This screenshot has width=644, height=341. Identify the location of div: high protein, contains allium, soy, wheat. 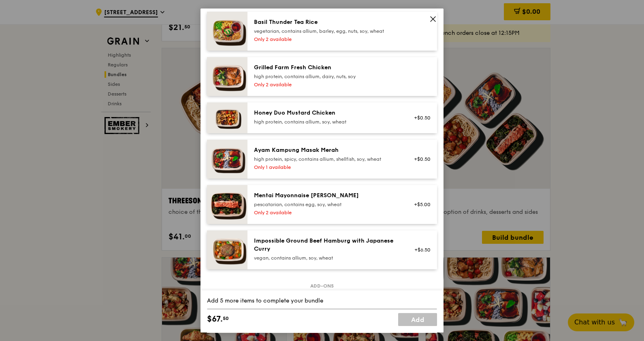
(326, 122).